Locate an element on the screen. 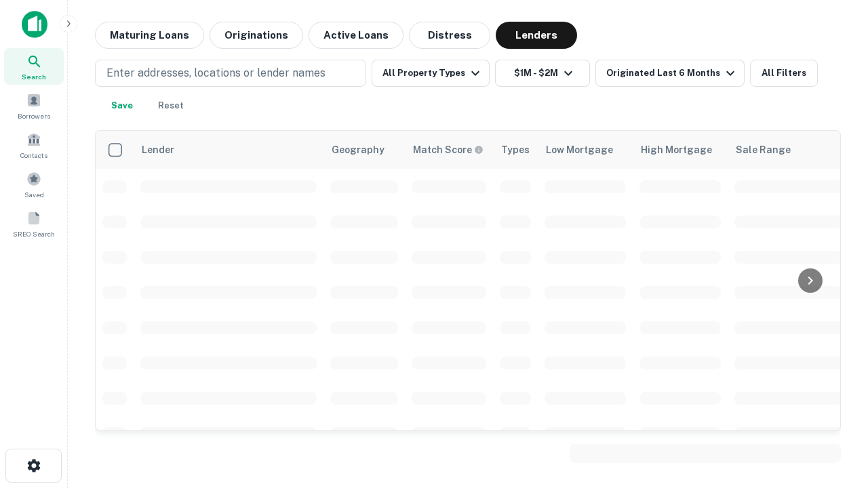 The width and height of the screenshot is (868, 488). div: Originated Last 6 Months is located at coordinates (672, 74).